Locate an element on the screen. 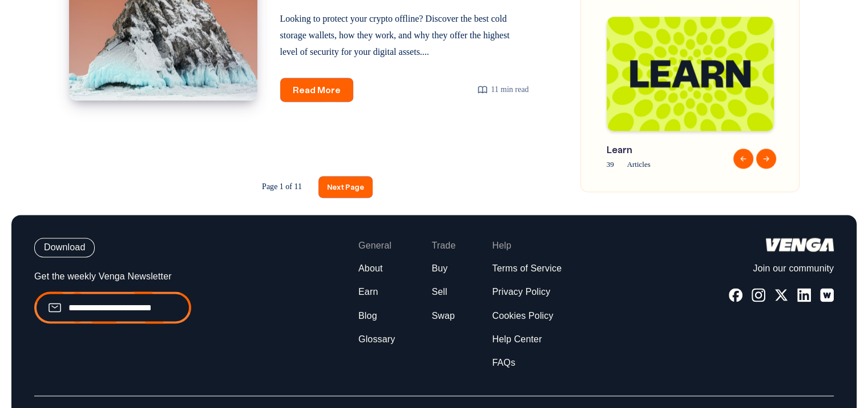 This screenshot has width=868, height=408. button: Previous is located at coordinates (743, 157).